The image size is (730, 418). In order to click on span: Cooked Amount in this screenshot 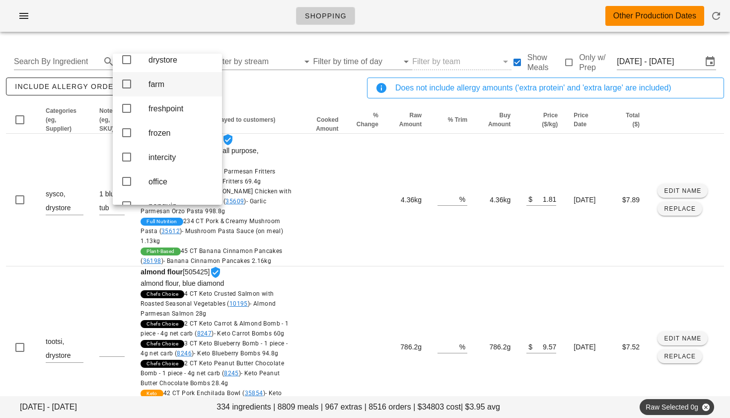, I will do `click(327, 124)`.